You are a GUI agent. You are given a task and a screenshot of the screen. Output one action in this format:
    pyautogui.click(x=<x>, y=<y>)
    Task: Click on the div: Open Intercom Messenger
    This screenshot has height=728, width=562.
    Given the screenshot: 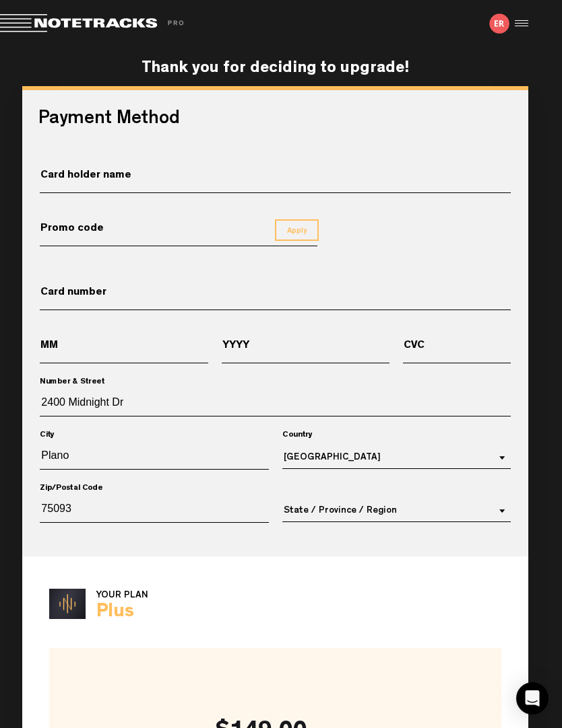 What is the action you would take?
    pyautogui.click(x=532, y=699)
    